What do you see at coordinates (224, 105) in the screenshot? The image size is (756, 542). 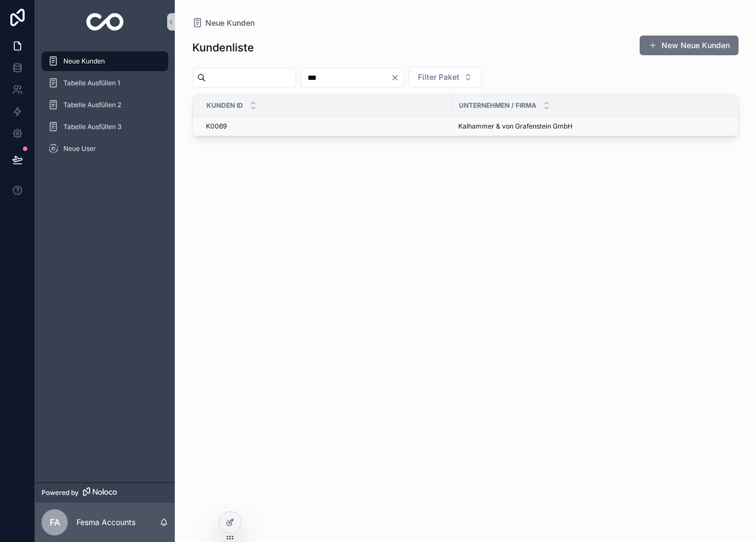 I see `span: Kunden ID` at bounding box center [224, 105].